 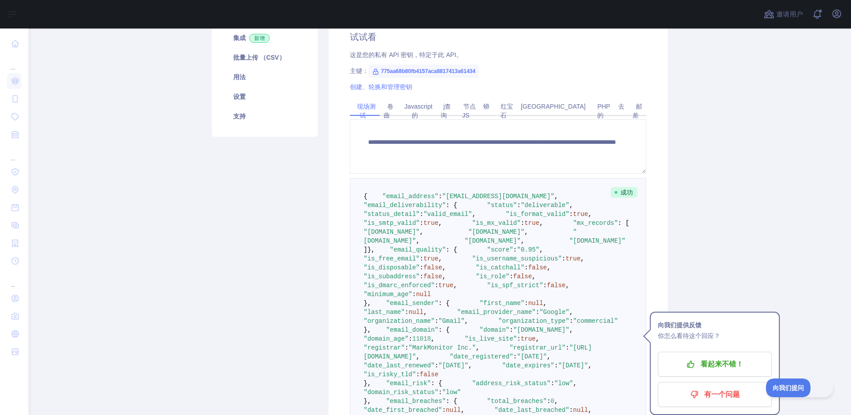 I want to click on span: "registrar", so click(x=384, y=347).